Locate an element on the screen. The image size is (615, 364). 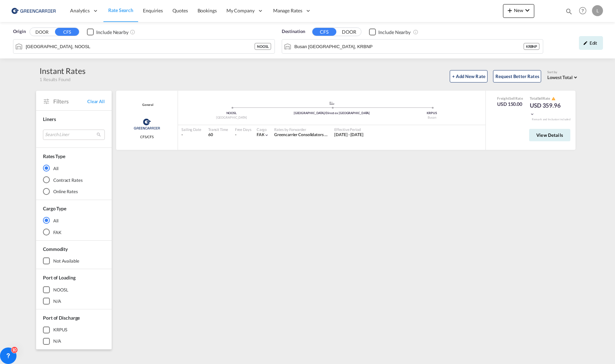
div: 60 is located at coordinates (218, 134).